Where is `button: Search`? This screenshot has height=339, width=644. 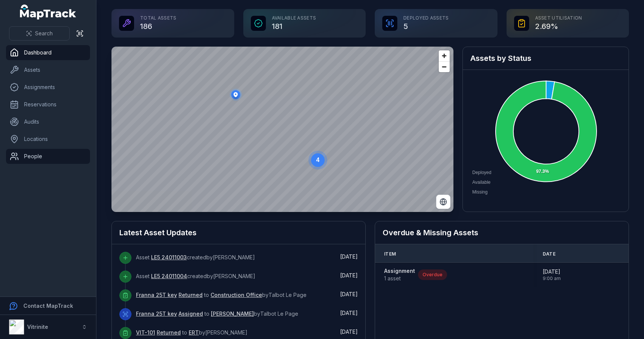 button: Search is located at coordinates (39, 34).